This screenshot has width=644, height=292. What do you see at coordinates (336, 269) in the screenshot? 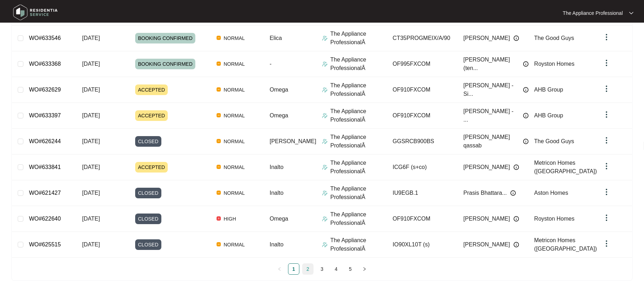
I see `li: 4` at bounding box center [336, 269].